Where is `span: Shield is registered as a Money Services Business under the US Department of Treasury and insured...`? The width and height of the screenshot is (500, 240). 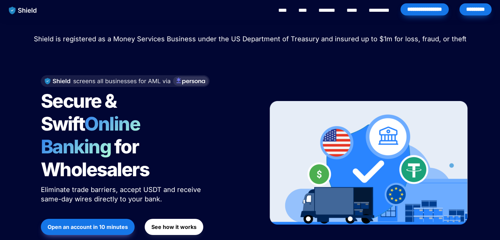 span: Shield is registered as a Money Services Business under the US Department of Treasury and insured... is located at coordinates (250, 39).